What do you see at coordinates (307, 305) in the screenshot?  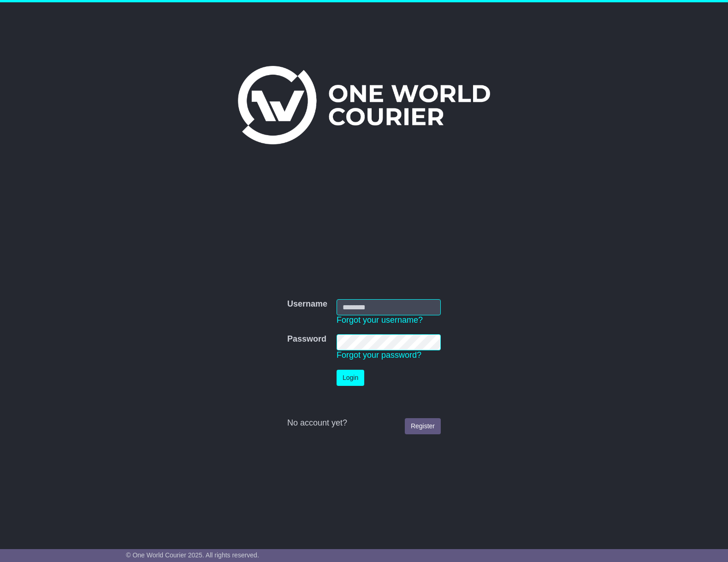 I see `label: Username` at bounding box center [307, 305].